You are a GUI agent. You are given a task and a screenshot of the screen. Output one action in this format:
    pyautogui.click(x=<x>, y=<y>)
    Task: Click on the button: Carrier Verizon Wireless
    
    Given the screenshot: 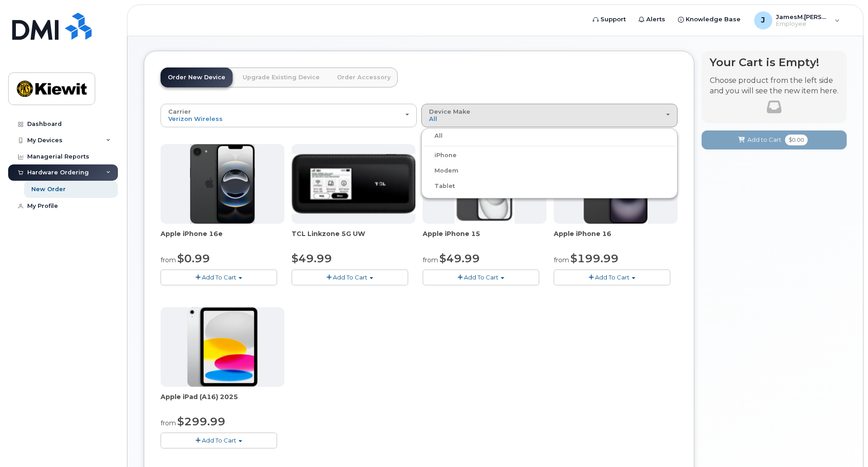 What is the action you would take?
    pyautogui.click(x=288, y=116)
    